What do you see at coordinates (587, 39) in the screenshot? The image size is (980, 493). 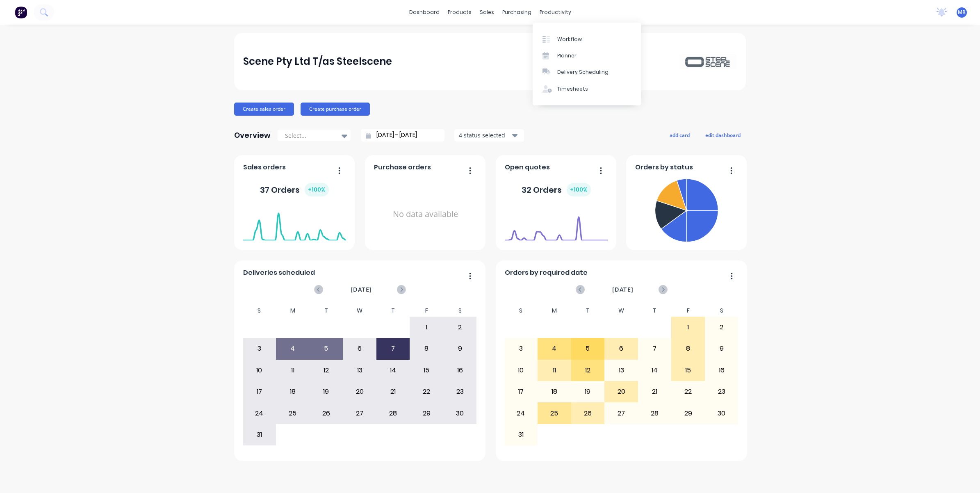 I see `a: Workflow` at bounding box center [587, 39].